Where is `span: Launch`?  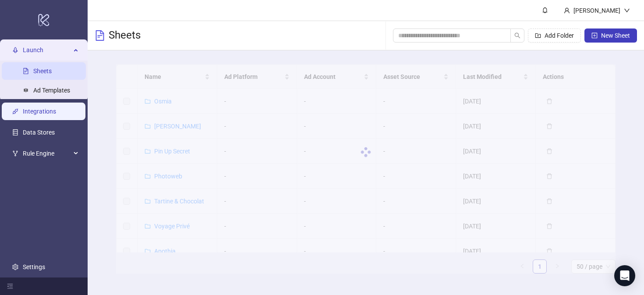
span: Launch is located at coordinates (47, 50).